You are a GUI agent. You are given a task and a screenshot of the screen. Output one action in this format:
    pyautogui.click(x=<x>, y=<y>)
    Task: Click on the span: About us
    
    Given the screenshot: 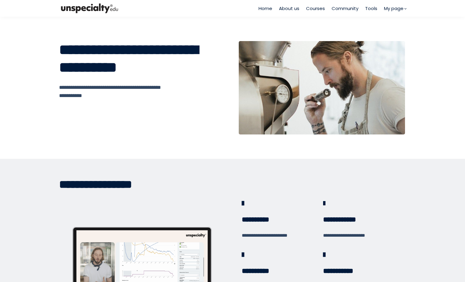 What is the action you would take?
    pyautogui.click(x=289, y=8)
    